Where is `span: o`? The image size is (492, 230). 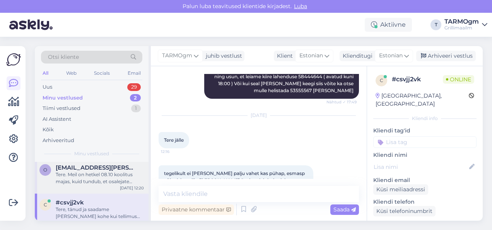 span: o is located at coordinates (45, 170).